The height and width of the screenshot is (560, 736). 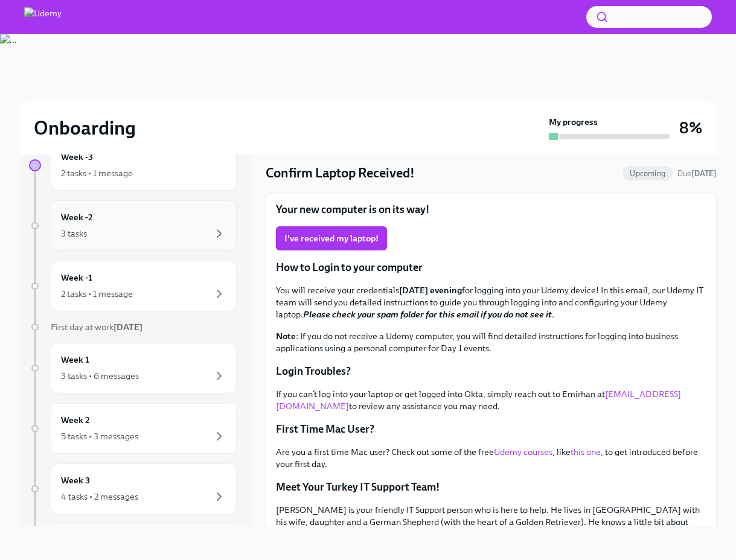 I want to click on h6: Week 1, so click(x=75, y=359).